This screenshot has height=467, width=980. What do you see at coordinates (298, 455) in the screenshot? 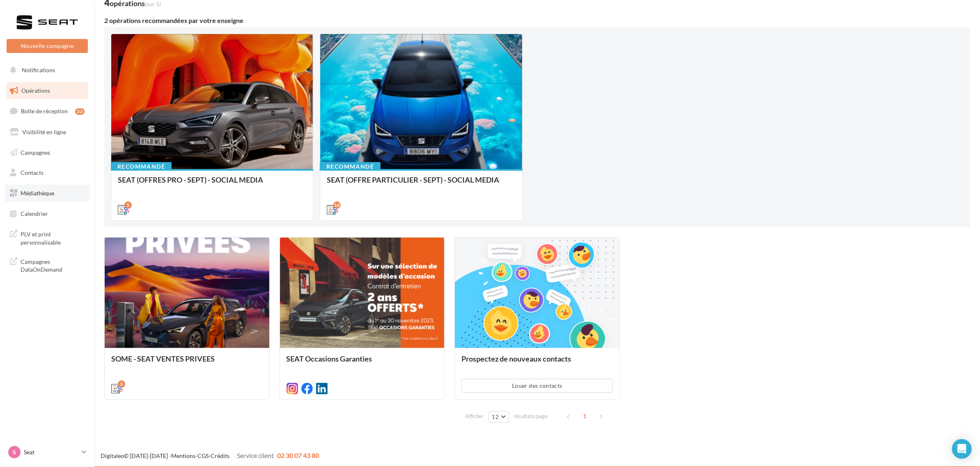
I see `span: 02 30 07 43 80` at bounding box center [298, 455].